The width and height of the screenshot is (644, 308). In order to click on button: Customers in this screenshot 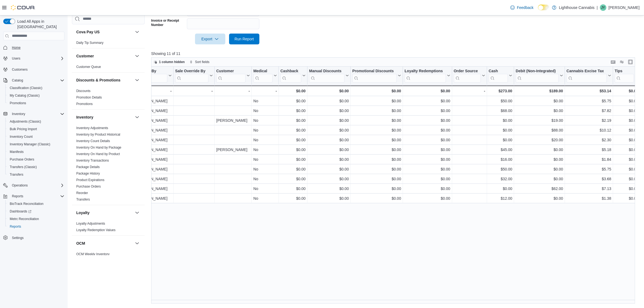, I will do `click(34, 69)`.